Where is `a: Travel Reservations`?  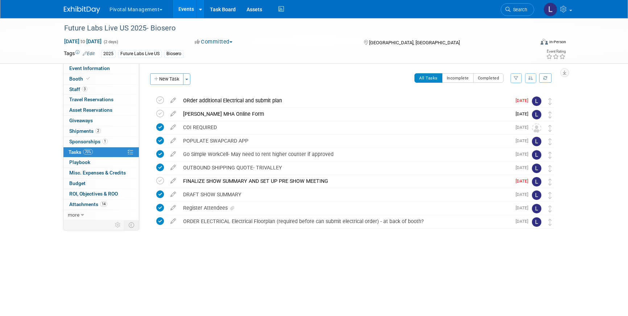 a: Travel Reservations is located at coordinates (101, 100).